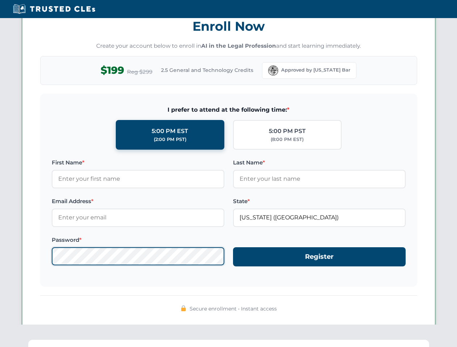 The image size is (457, 347). I want to click on img: Trusted CLEs, so click(54, 9).